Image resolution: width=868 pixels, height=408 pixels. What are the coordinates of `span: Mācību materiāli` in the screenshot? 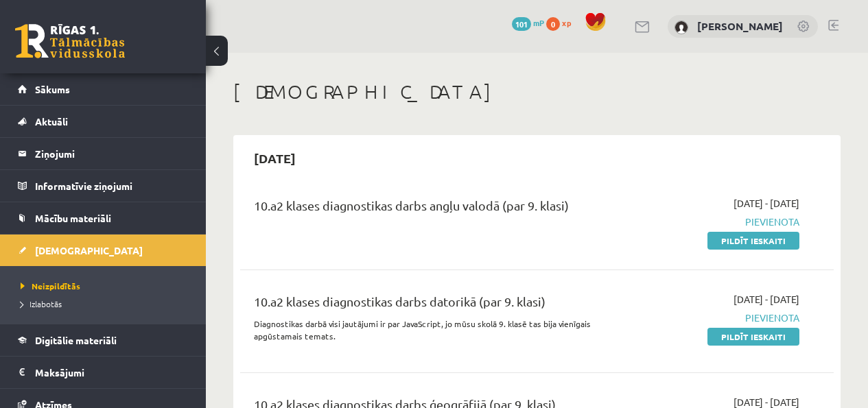 It's located at (73, 218).